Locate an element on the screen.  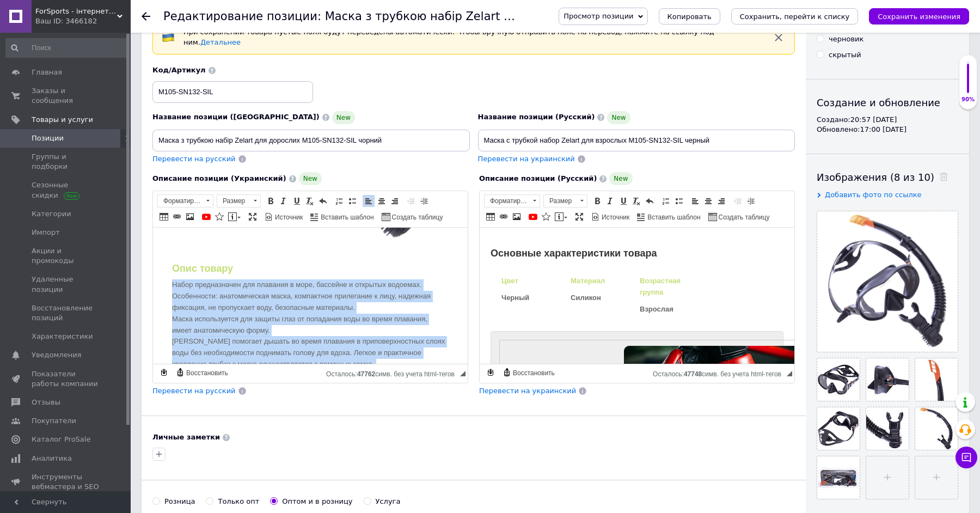
div: скрытый is located at coordinates (845, 55).